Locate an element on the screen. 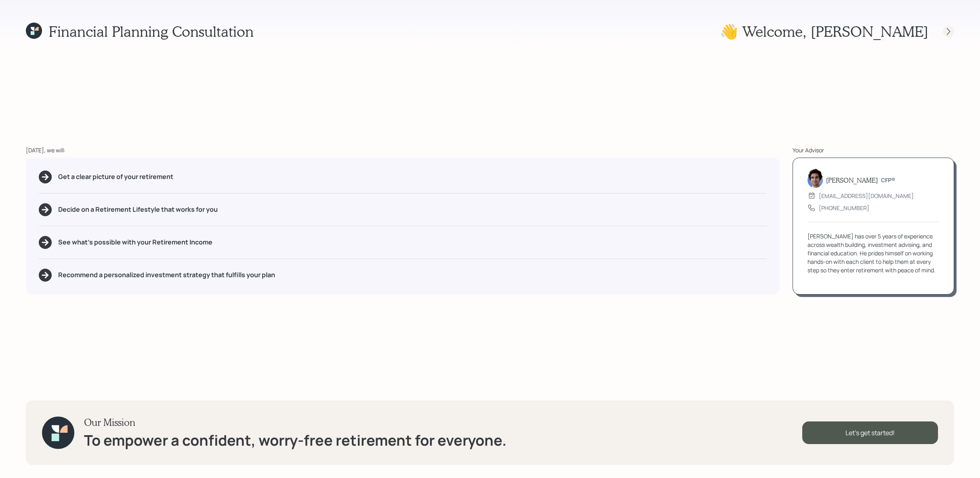 Image resolution: width=980 pixels, height=478 pixels. h5: Get a clear picture of your retirement is located at coordinates (115, 177).